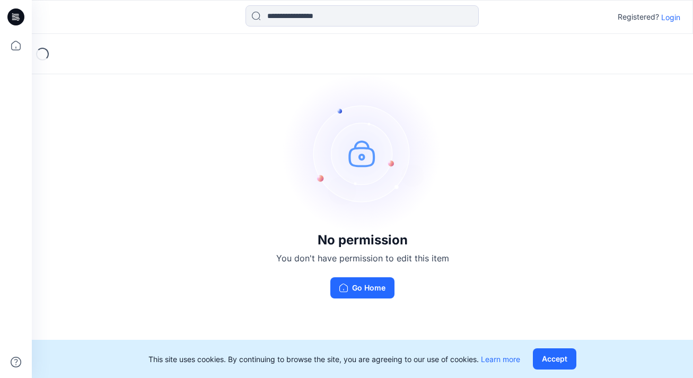 This screenshot has height=378, width=693. Describe the element at coordinates (363, 153) in the screenshot. I see `img: no-perm.svg` at that location.